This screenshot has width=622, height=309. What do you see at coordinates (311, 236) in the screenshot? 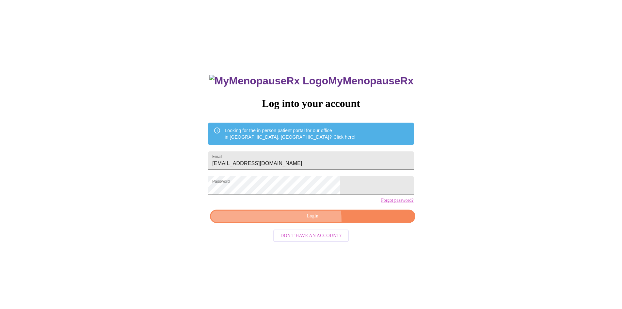
I see `button: Don't have an account?` at bounding box center [311, 236].